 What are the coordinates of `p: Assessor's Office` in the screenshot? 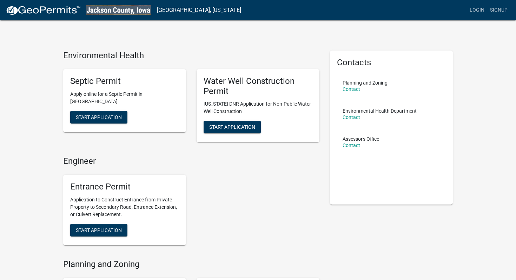 It's located at (361, 139).